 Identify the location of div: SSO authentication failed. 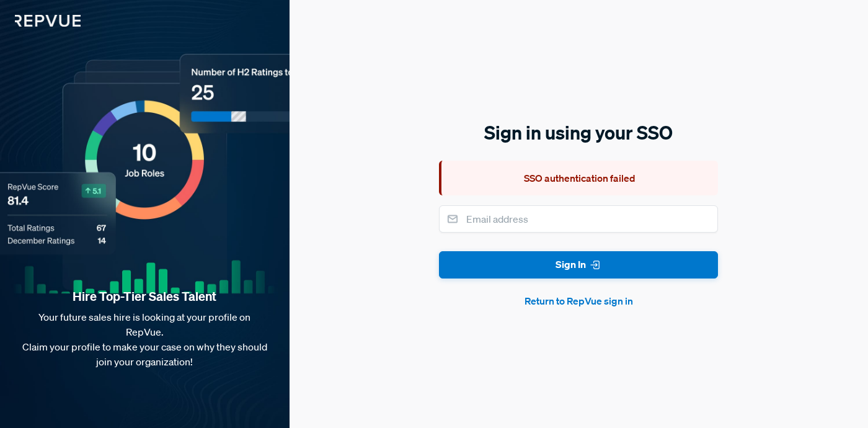
(578, 178).